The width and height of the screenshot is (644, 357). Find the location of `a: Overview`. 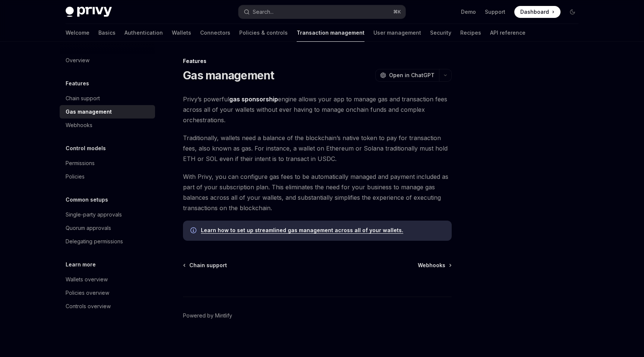

a: Overview is located at coordinates (107, 60).